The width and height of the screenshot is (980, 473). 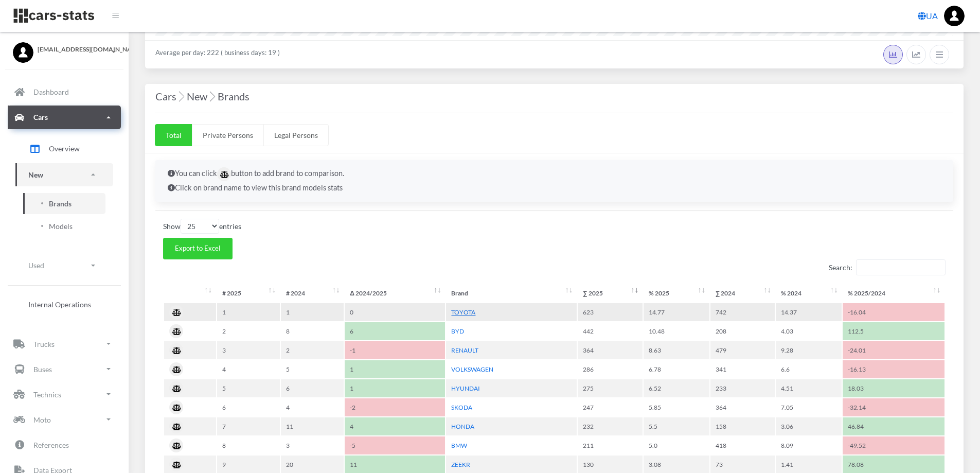 I want to click on p: Buses, so click(x=43, y=369).